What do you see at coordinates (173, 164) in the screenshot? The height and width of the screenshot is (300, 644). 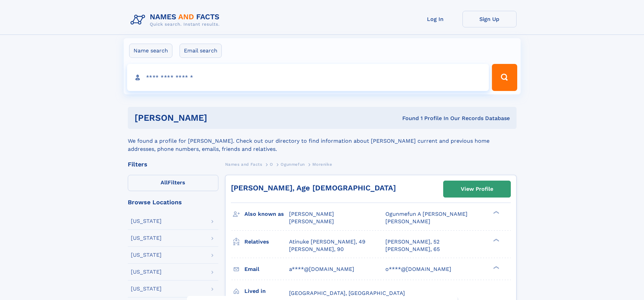 I see `div: Filters` at bounding box center [173, 164].